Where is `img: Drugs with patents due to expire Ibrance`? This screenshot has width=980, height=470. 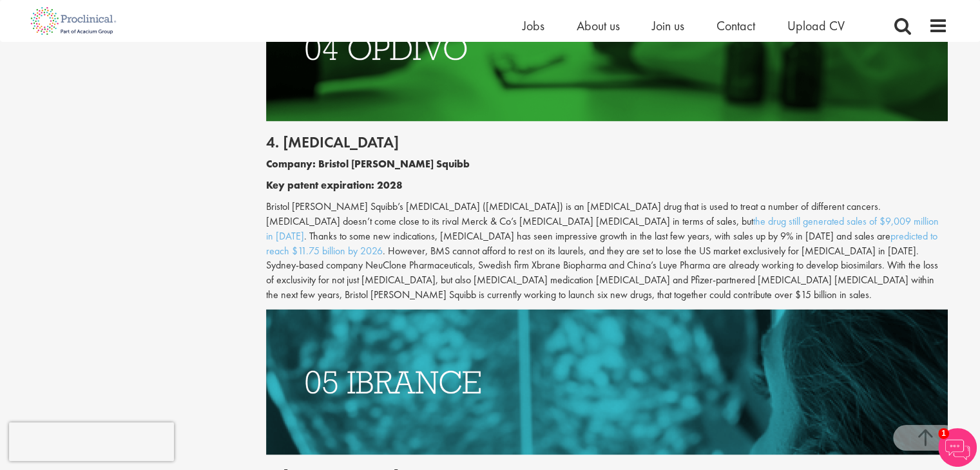
img: Drugs with patents due to expire Ibrance is located at coordinates (607, 382).